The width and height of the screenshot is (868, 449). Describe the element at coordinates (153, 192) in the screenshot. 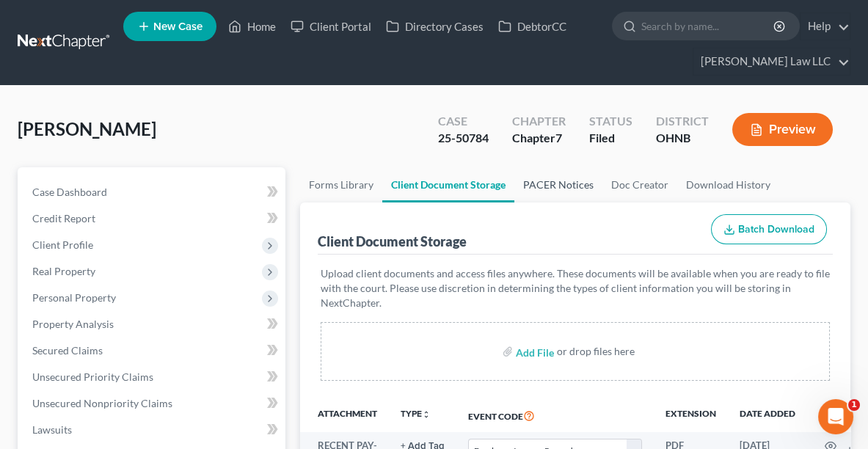

I see `a: Case Dashboard` at that location.